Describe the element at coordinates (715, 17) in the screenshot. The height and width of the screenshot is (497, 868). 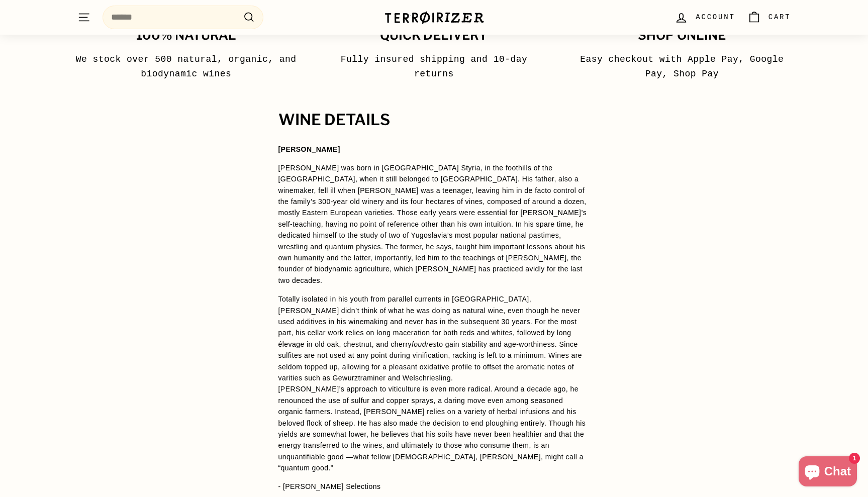
I see `span: Account` at that location.